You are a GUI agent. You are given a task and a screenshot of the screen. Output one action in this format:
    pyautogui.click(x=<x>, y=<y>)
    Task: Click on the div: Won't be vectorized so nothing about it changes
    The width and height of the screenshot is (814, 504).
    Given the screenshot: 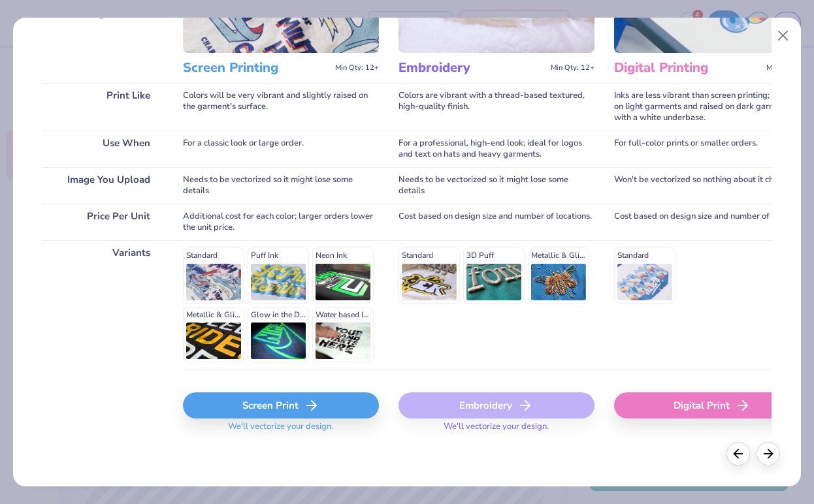 What is the action you would take?
    pyautogui.click(x=712, y=186)
    